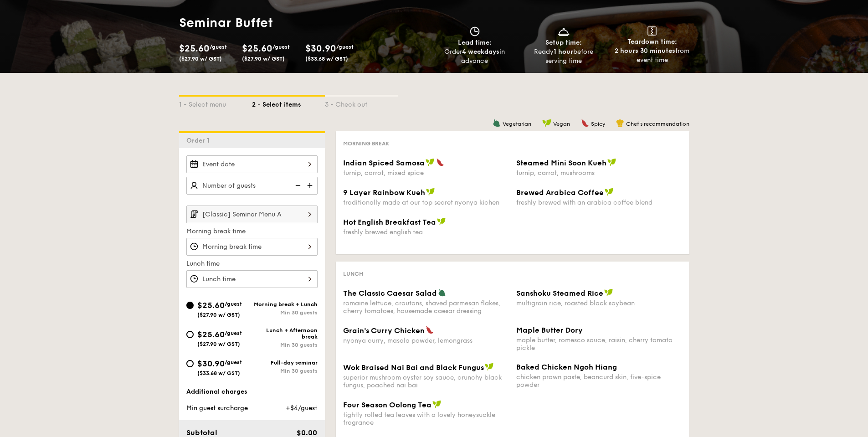 This screenshot has width=868, height=437. What do you see at coordinates (599, 381) in the screenshot?
I see `div: chicken prawn paste, beancurd skin, five-spice powder` at bounding box center [599, 381].